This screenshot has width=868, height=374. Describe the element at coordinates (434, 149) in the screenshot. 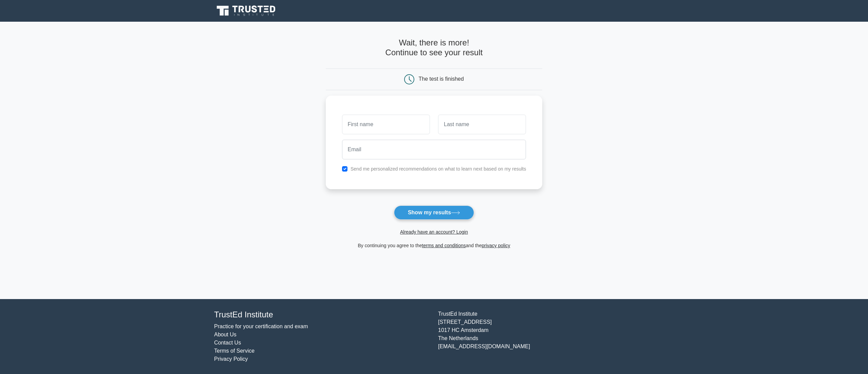

I see `input: Email` at that location.